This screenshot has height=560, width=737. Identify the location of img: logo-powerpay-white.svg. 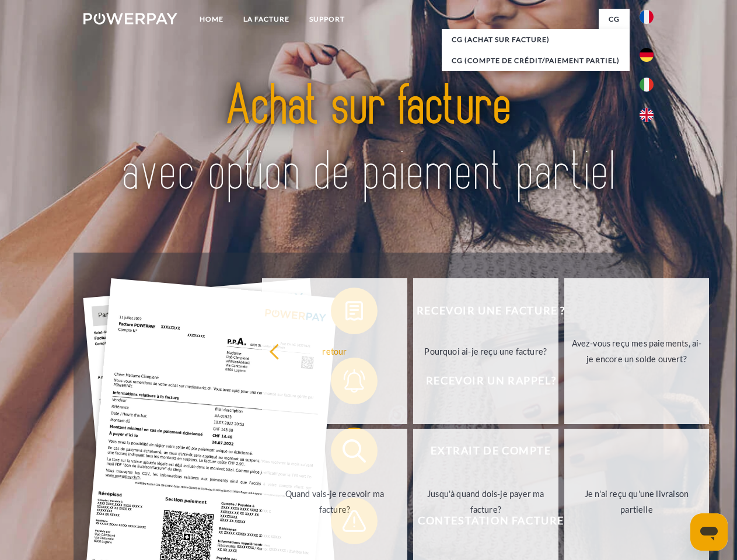
(130, 19).